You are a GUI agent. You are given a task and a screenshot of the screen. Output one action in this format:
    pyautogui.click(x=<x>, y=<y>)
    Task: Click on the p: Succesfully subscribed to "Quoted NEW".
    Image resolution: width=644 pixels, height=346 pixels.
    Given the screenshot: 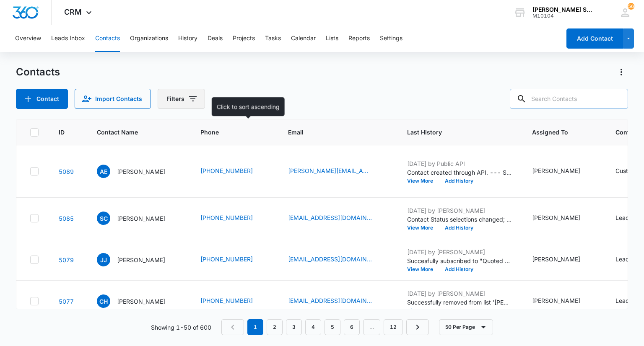 What is the action you would take?
    pyautogui.click(x=459, y=260)
    